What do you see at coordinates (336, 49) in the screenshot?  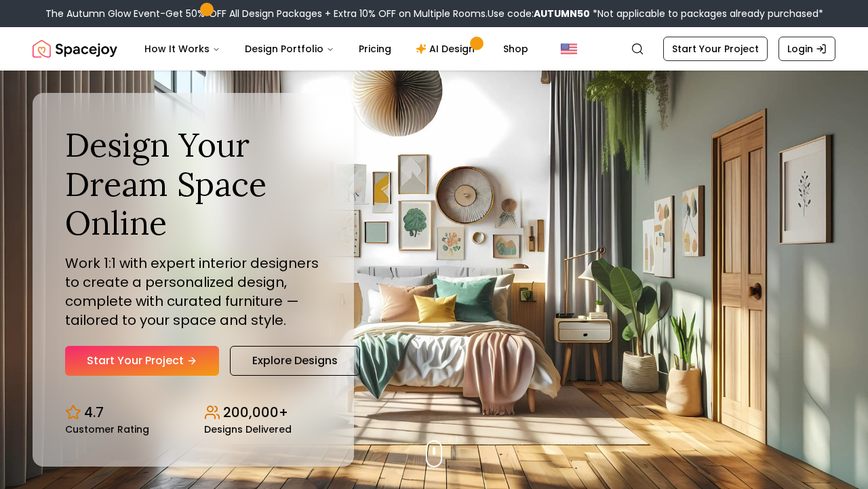 I see `nav: Main` at bounding box center [336, 49].